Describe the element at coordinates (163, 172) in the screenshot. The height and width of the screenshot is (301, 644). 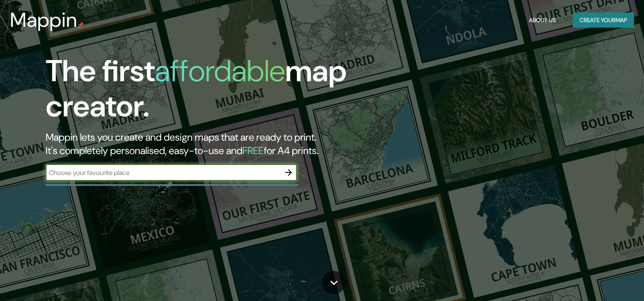
I see `input: Choose your favourite place` at that location.